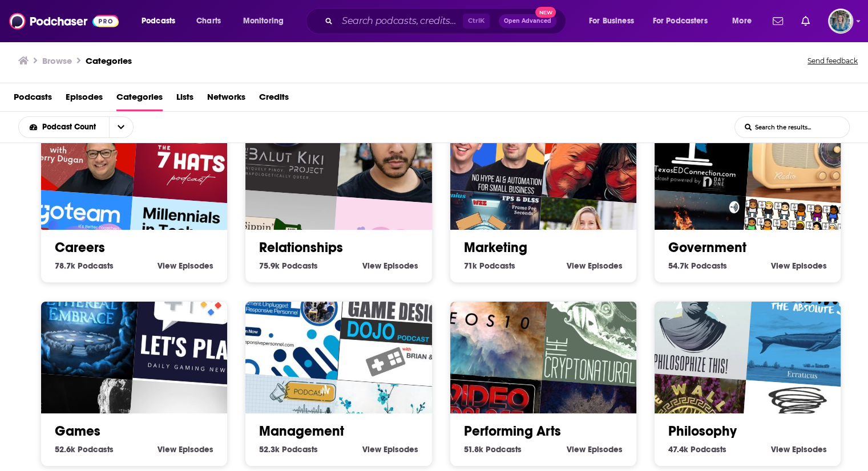 The height and width of the screenshot is (471, 868). Describe the element at coordinates (185, 449) in the screenshot. I see `a: View Games Episodes` at that location.